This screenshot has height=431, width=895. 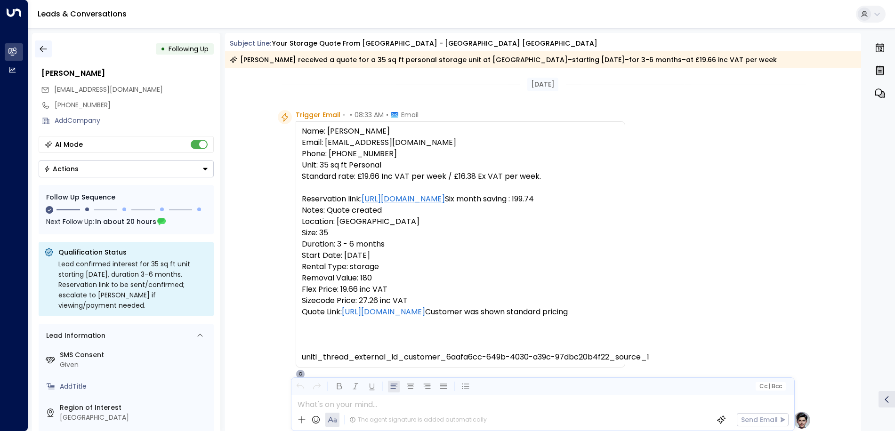 I want to click on div: O, so click(x=301, y=374).